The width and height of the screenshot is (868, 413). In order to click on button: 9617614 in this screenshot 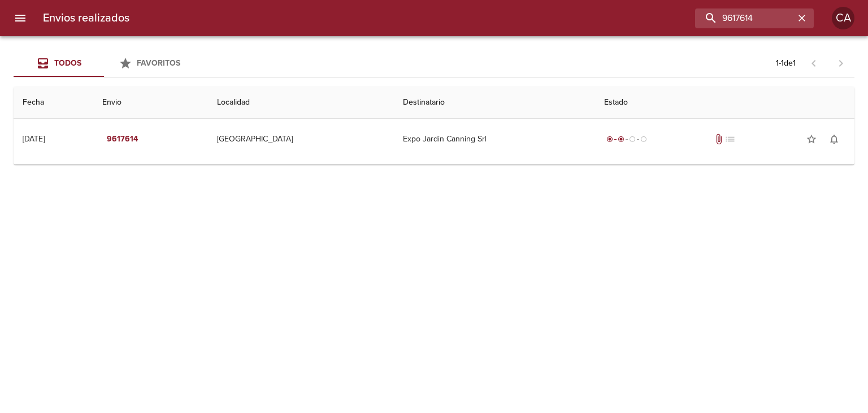, I will do `click(122, 139)`.